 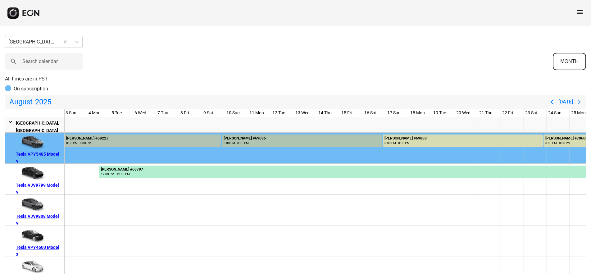 What do you see at coordinates (256, 113) in the screenshot?
I see `div: 11 Mon` at bounding box center [256, 113].